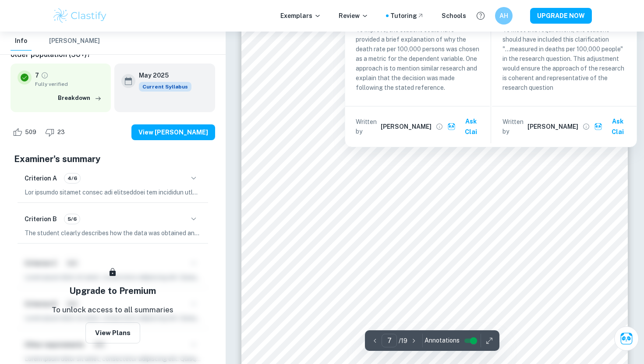 The height and width of the screenshot is (364, 644). What do you see at coordinates (454, 16) in the screenshot?
I see `div: Schools` at bounding box center [454, 16].